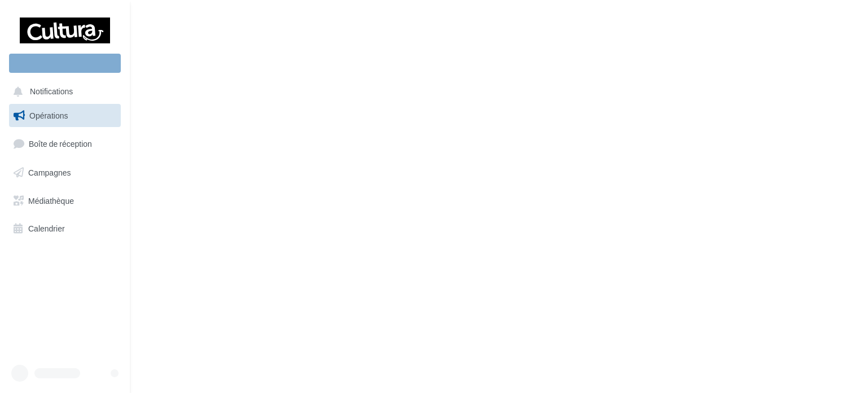  What do you see at coordinates (65, 201) in the screenshot?
I see `a: Médiathèque` at bounding box center [65, 201].